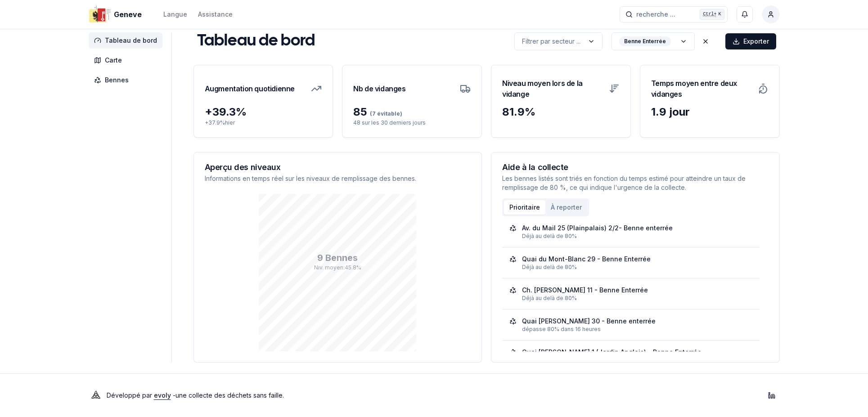 The image size is (868, 417). What do you see at coordinates (338, 167) in the screenshot?
I see `h3: Aperçu des niveaux` at bounding box center [338, 167].